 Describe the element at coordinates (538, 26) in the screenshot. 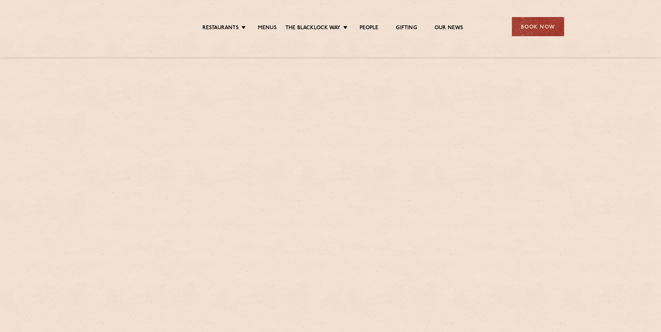

I see `div: Book Now` at that location.